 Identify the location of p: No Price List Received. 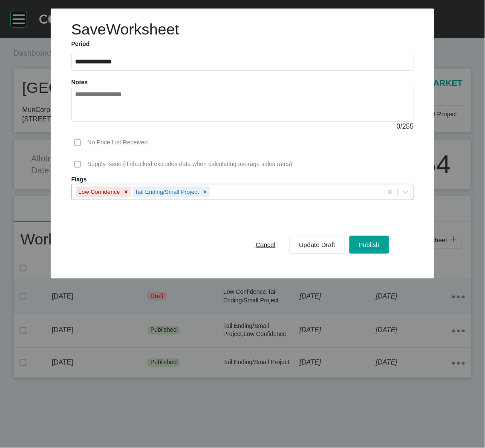
(117, 143).